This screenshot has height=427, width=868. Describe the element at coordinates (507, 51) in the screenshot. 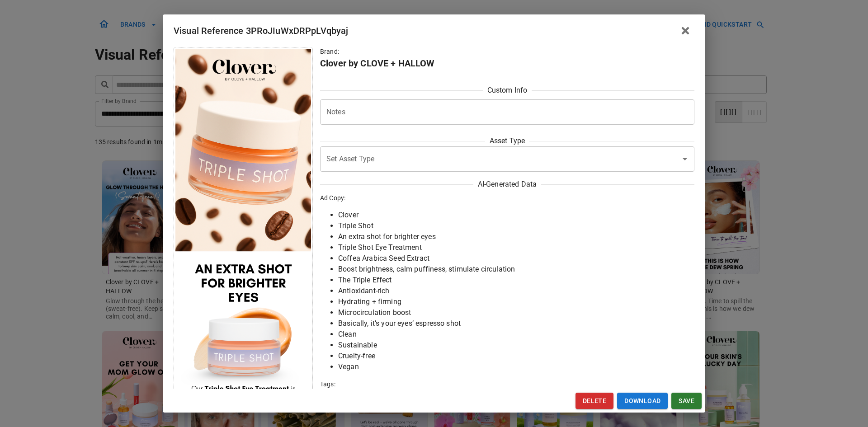

I see `p: Brand:` at that location.